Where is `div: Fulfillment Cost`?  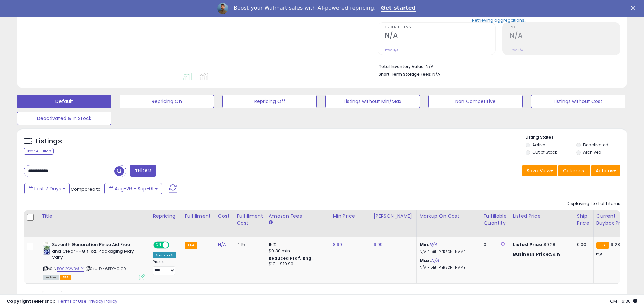
div: Fulfillment Cost is located at coordinates (250, 220).